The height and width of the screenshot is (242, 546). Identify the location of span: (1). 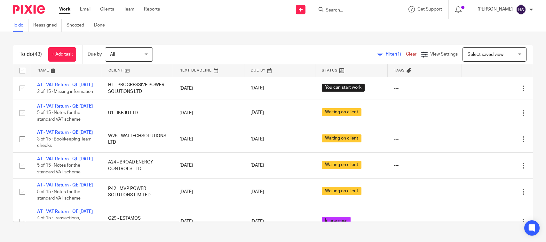
(398, 54).